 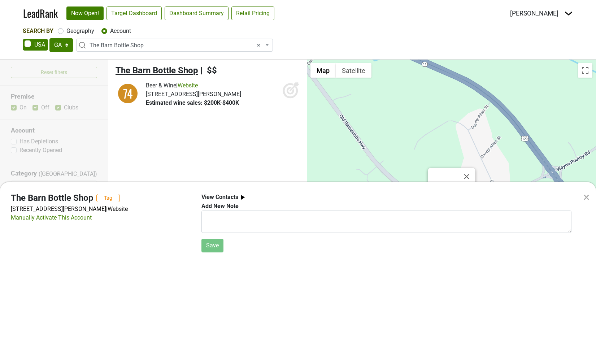 I want to click on b: Add New Note, so click(x=220, y=206).